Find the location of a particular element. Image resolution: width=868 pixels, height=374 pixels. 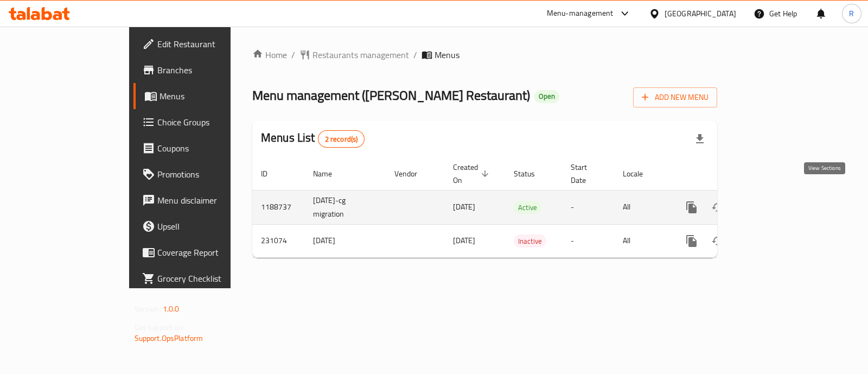

span: Active is located at coordinates (528, 207).